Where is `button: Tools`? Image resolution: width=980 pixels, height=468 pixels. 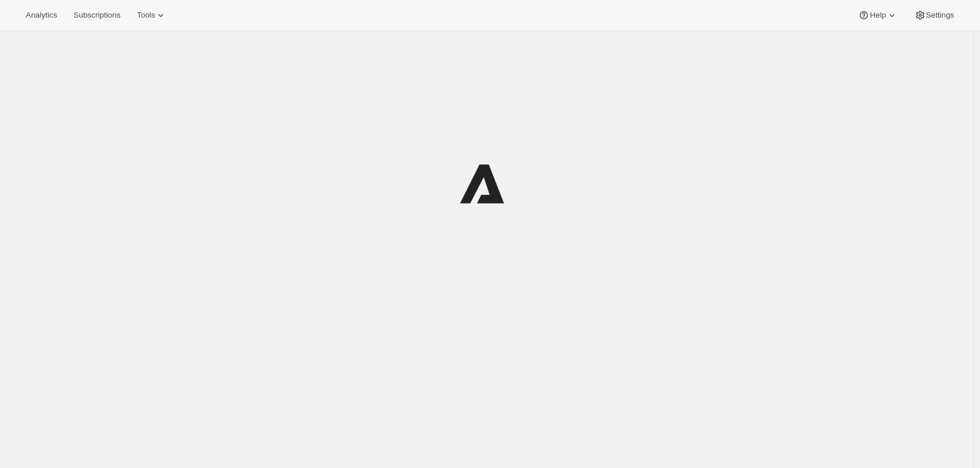 button: Tools is located at coordinates (151, 15).